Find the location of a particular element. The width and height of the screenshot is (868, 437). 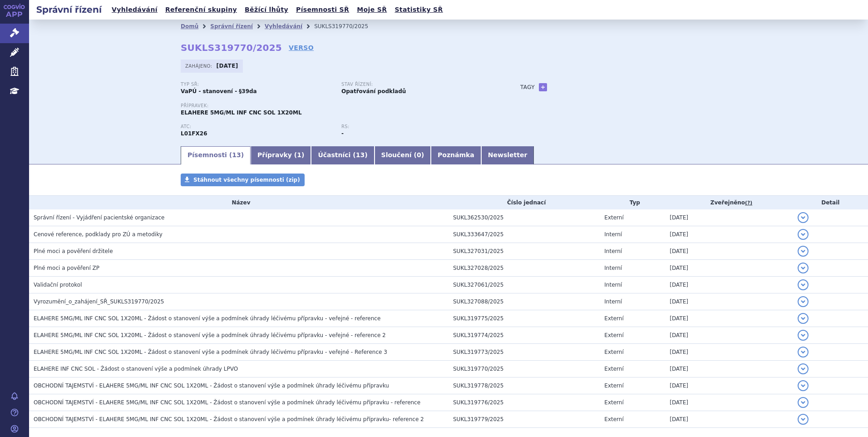

span: ELAHERE 5MG/ML INF CNC SOL 1X20ML is located at coordinates (241, 112).